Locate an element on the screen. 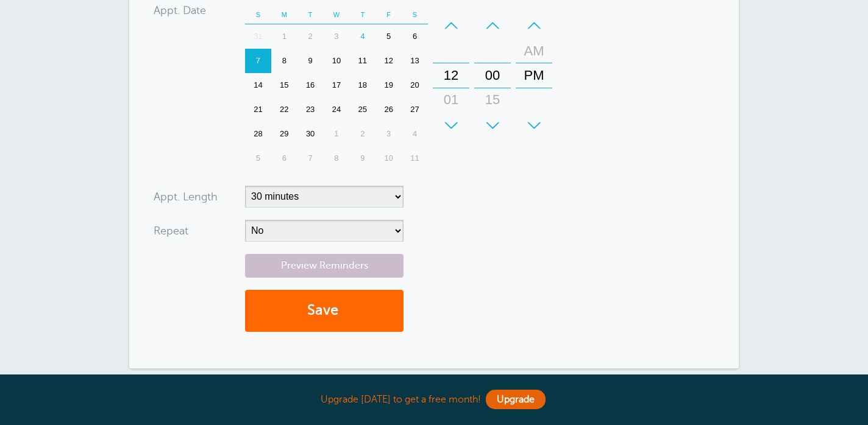 The height and width of the screenshot is (425, 868). div: Saturday, September 27 is located at coordinates (415, 110).